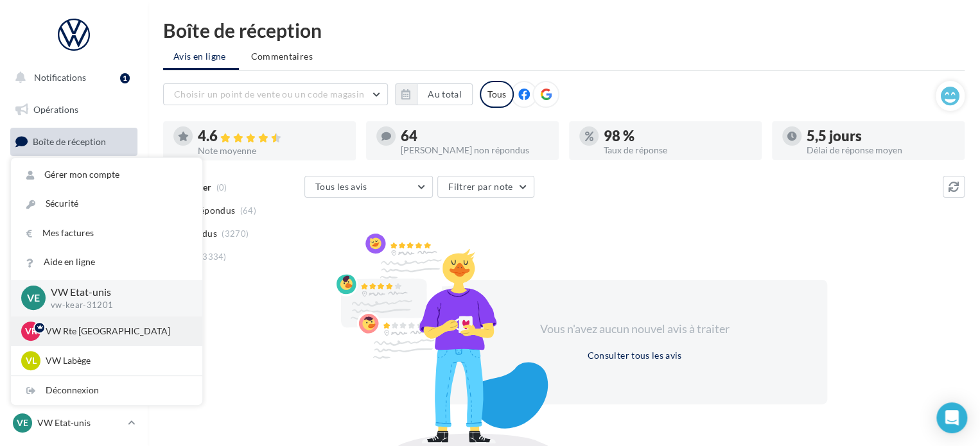 The width and height of the screenshot is (980, 446). What do you see at coordinates (633, 355) in the screenshot?
I see `button: Consulter tous les avis` at bounding box center [633, 355].